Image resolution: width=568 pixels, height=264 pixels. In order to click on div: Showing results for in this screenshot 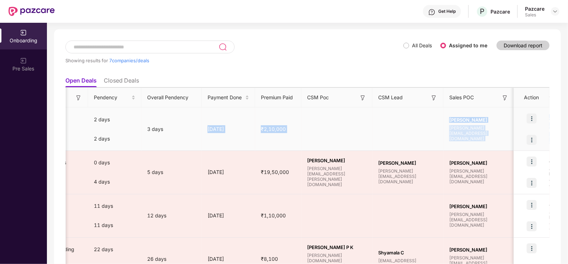, I will do `click(234, 60)`.